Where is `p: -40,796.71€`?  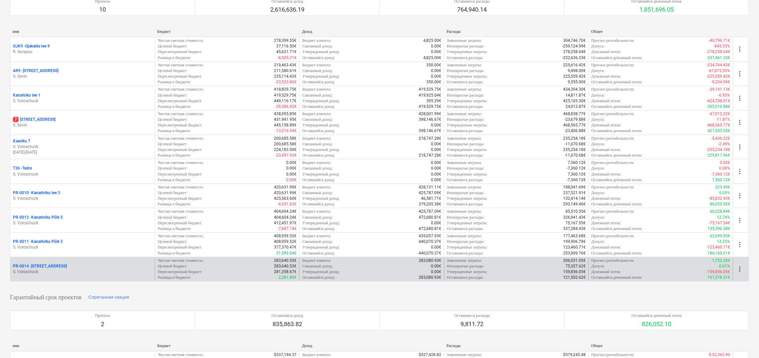
p: -40,796.71€ is located at coordinates (720, 41).